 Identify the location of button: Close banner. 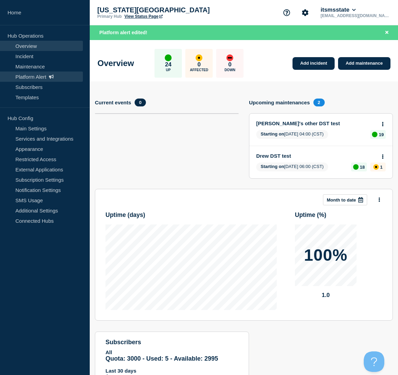
(386, 33).